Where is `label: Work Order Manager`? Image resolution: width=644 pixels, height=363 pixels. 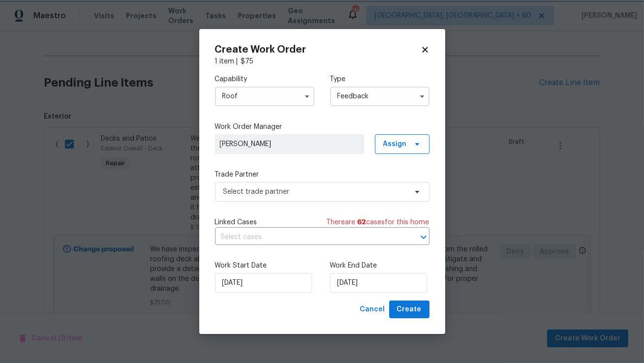 label: Work Order Manager is located at coordinates (322, 127).